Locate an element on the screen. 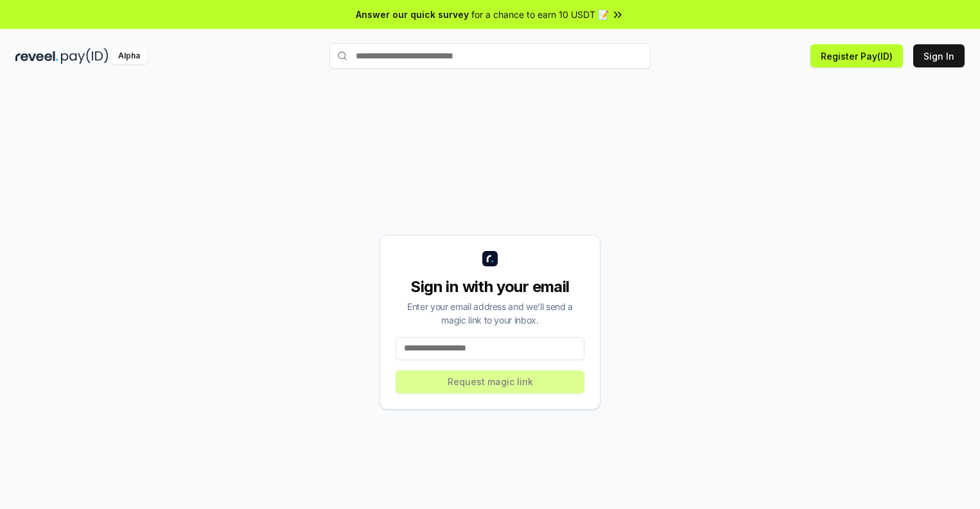 This screenshot has height=509, width=980. button: Register Pay(ID) is located at coordinates (856, 56).